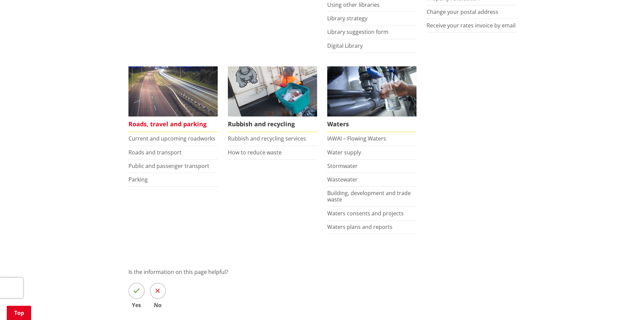 This screenshot has width=644, height=320. What do you see at coordinates (173, 124) in the screenshot?
I see `span: Roads, travel and parking` at bounding box center [173, 124].